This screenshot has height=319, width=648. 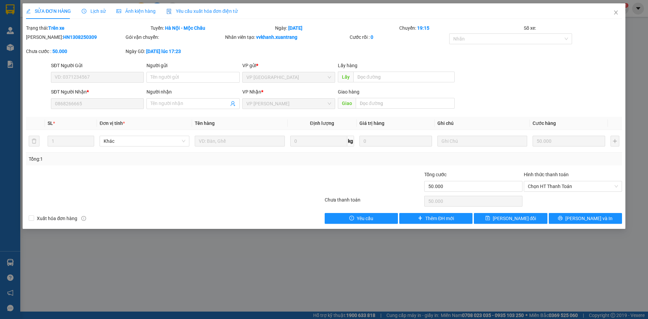 What do you see at coordinates (252, 92) in the screenshot?
I see `span: VP Nhận` at bounding box center [252, 92].